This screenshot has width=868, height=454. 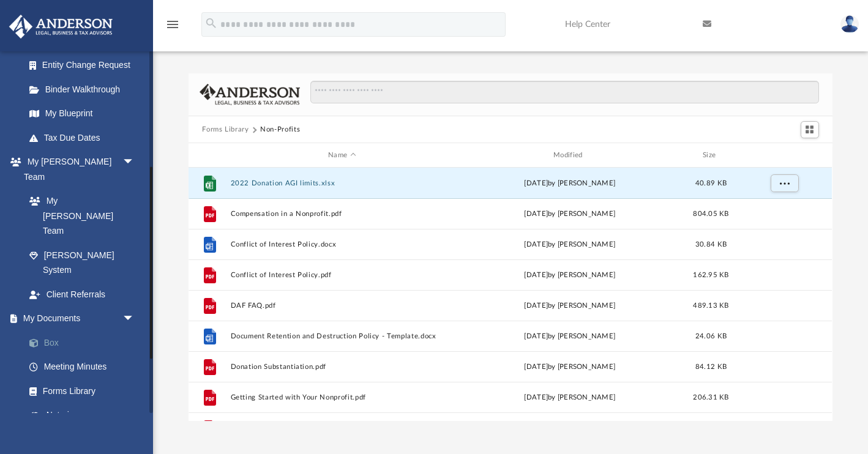 I want to click on button: Forms Library, so click(x=225, y=129).